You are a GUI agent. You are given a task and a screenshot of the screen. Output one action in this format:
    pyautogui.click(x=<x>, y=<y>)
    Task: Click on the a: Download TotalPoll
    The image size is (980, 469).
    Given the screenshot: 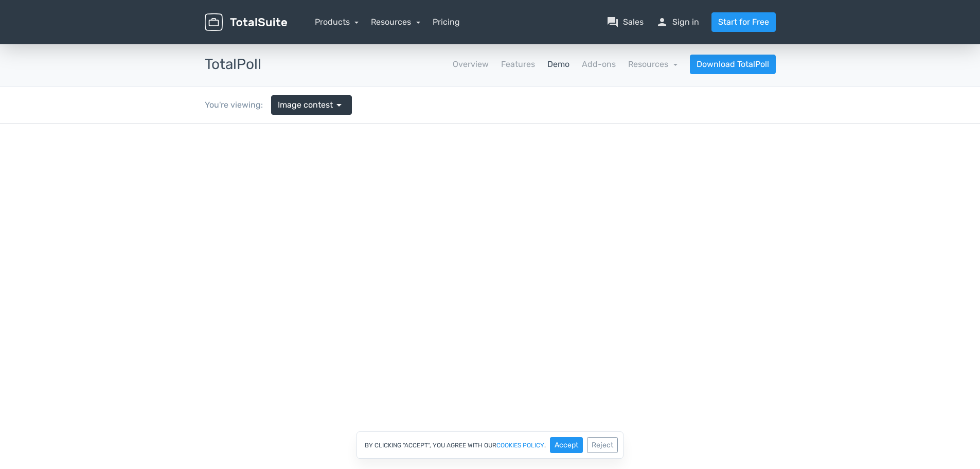 What is the action you would take?
    pyautogui.click(x=733, y=64)
    